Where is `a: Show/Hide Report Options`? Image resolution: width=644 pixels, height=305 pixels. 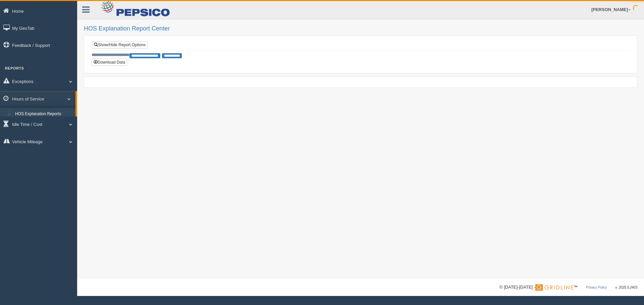
a: Show/Hide Report Options is located at coordinates (120, 45).